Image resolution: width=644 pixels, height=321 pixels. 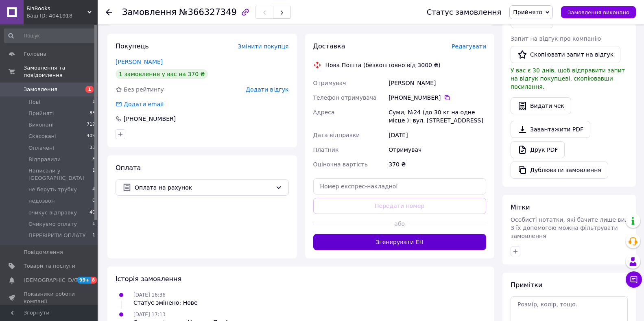 What do you see at coordinates (400, 186) in the screenshot?
I see `input: Номер експрес-накладної` at bounding box center [400, 186].